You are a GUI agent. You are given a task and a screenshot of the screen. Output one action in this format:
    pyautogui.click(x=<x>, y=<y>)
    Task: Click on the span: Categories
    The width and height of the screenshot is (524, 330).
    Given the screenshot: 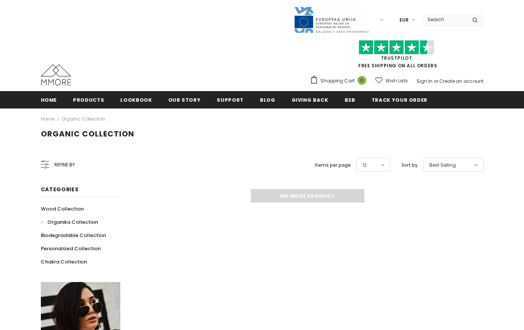 What is the action you would take?
    pyautogui.click(x=60, y=189)
    